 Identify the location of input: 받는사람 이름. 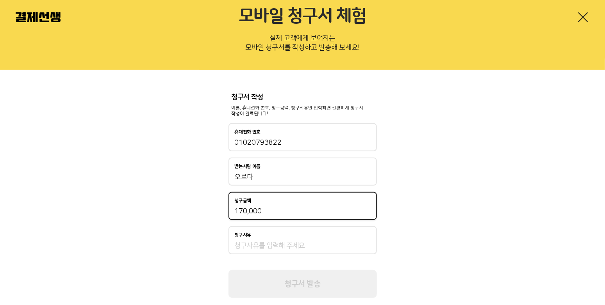
(303, 177).